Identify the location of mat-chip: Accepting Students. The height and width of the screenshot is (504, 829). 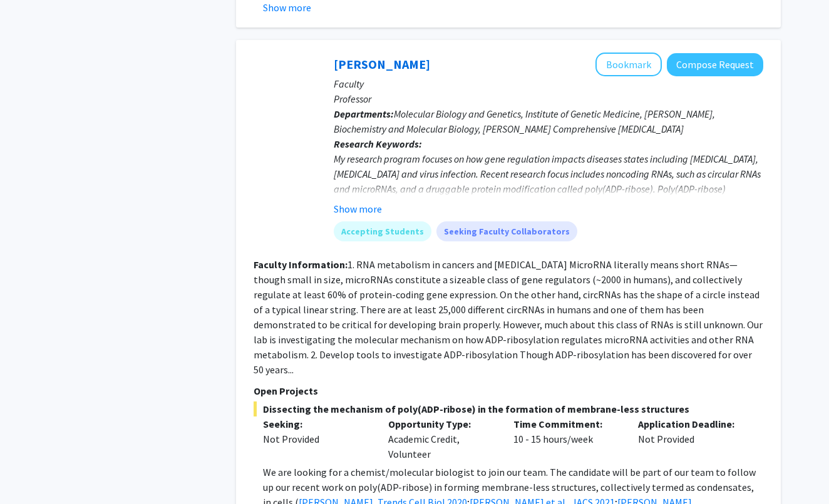
(382, 232).